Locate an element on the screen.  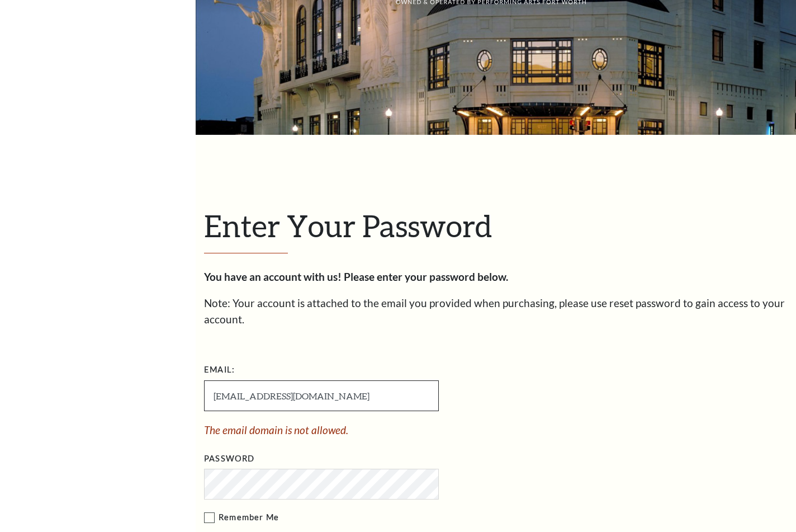
label: Remember Me is located at coordinates (377, 517).